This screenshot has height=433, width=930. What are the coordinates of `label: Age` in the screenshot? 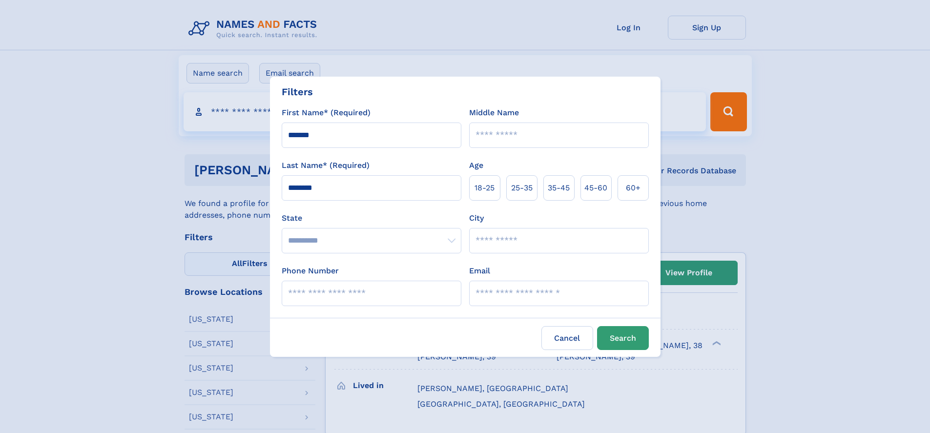 It's located at (476, 166).